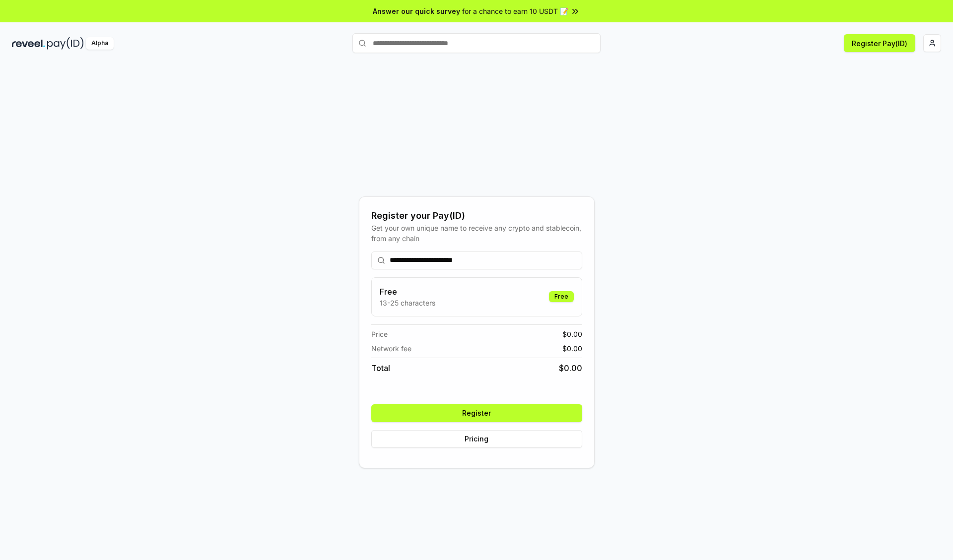 The width and height of the screenshot is (953, 560). Describe the element at coordinates (408, 292) in the screenshot. I see `h3: Free` at that location.